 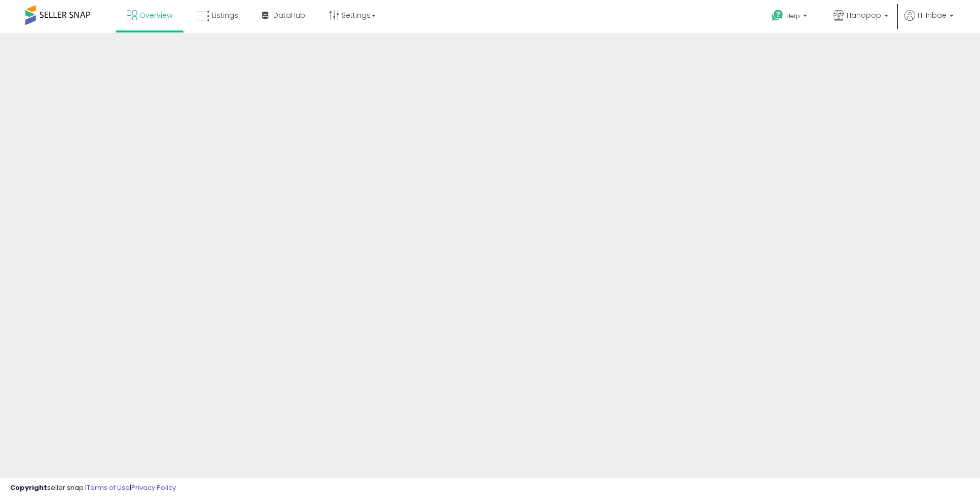 What do you see at coordinates (790, 17) in the screenshot?
I see `a: Help` at bounding box center [790, 17].